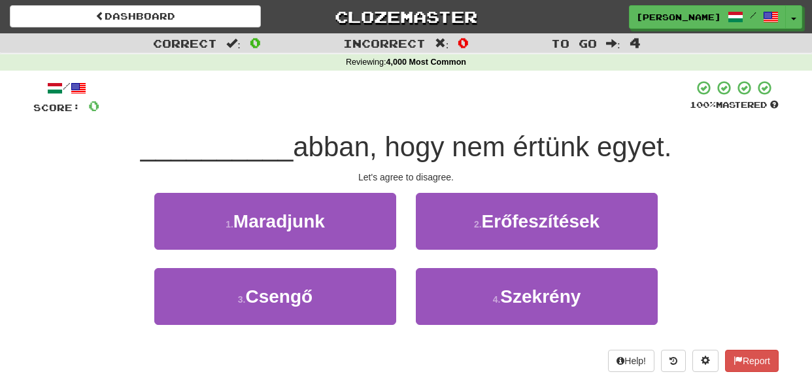  What do you see at coordinates (185, 43) in the screenshot?
I see `span: Correct` at bounding box center [185, 43].